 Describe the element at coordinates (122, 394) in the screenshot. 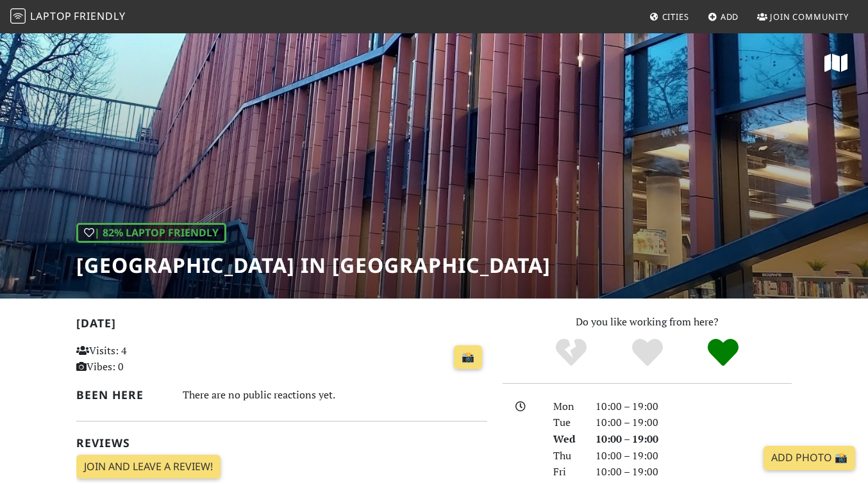

I see `h2: Been here` at that location.